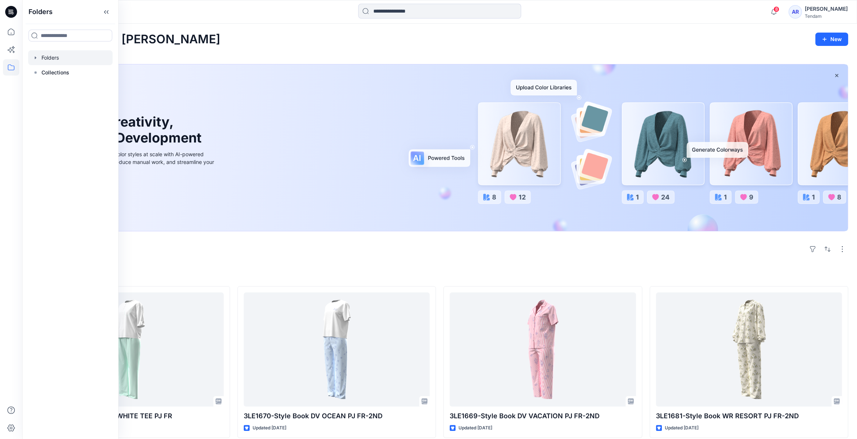 The height and width of the screenshot is (439, 857). What do you see at coordinates (133, 190) in the screenshot?
I see `a: Discover more` at bounding box center [133, 190].